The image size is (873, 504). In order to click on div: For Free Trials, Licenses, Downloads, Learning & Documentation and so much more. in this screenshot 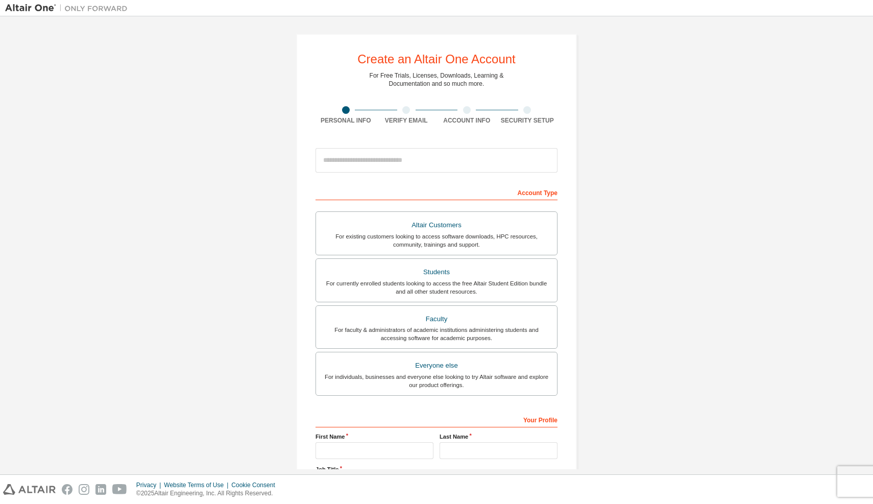, I will do `click(437, 80)`.